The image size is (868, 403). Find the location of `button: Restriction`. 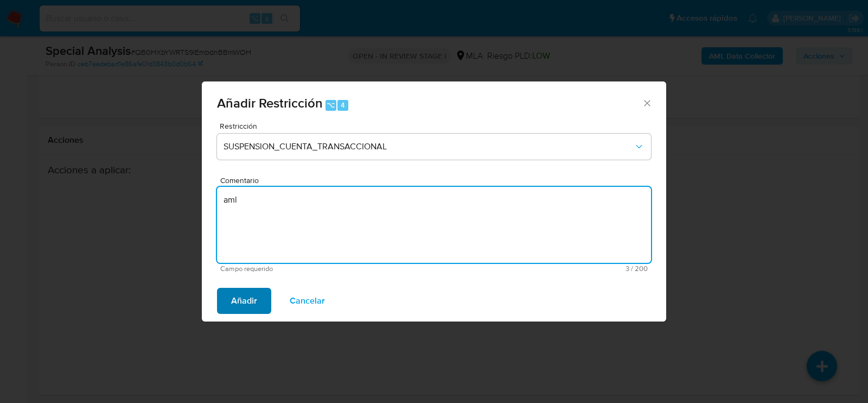

button: Restriction is located at coordinates (434, 147).